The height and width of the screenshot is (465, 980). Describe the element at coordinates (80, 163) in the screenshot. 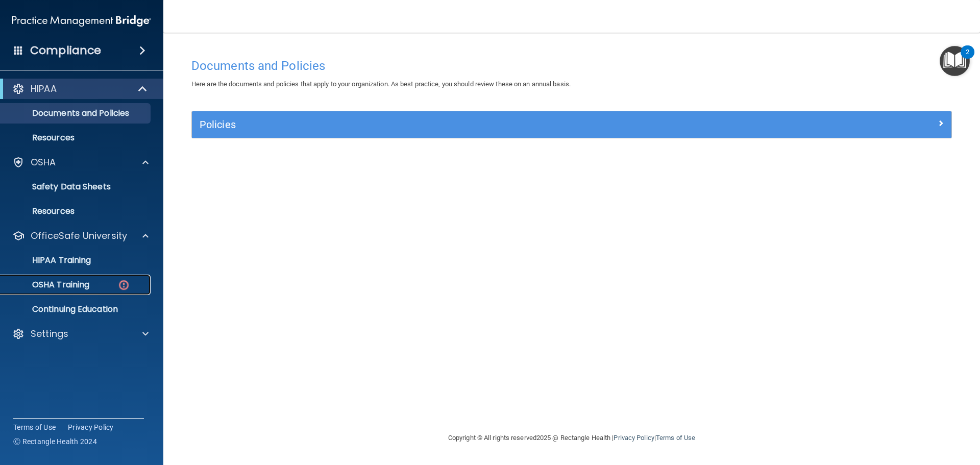

I see `a: OSHA` at that location.